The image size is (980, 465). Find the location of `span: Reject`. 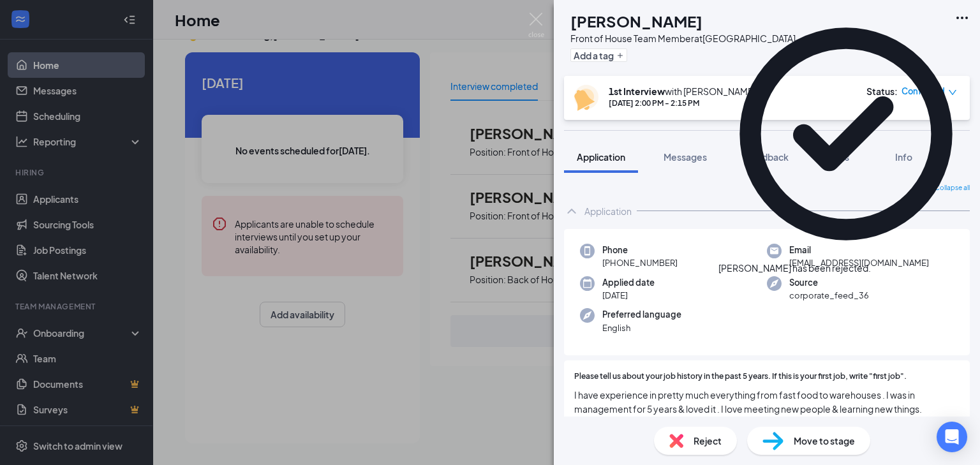

span: Reject is located at coordinates (707, 441).